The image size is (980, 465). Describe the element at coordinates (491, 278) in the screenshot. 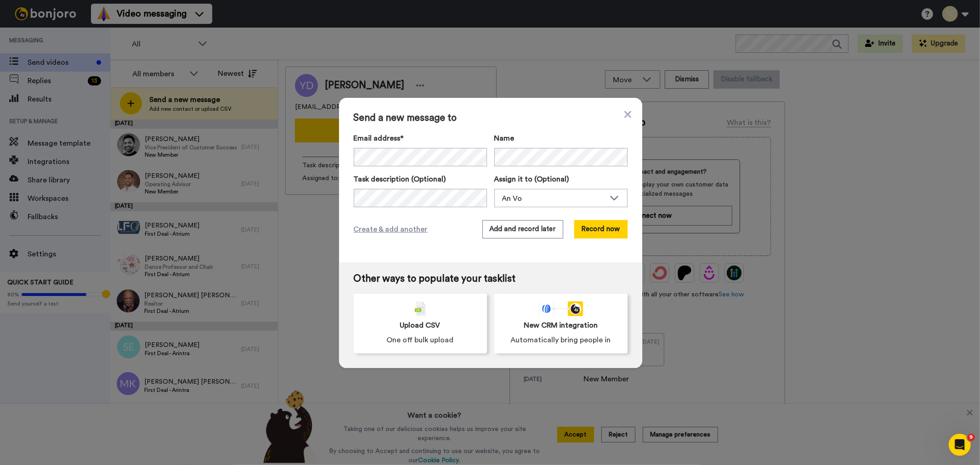

I see `span: Other ways to populate your tasklist` at that location.